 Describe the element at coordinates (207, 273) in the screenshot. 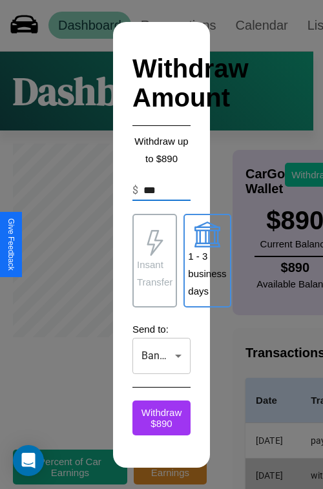

I see `p: 1 - 3 business days` at that location.